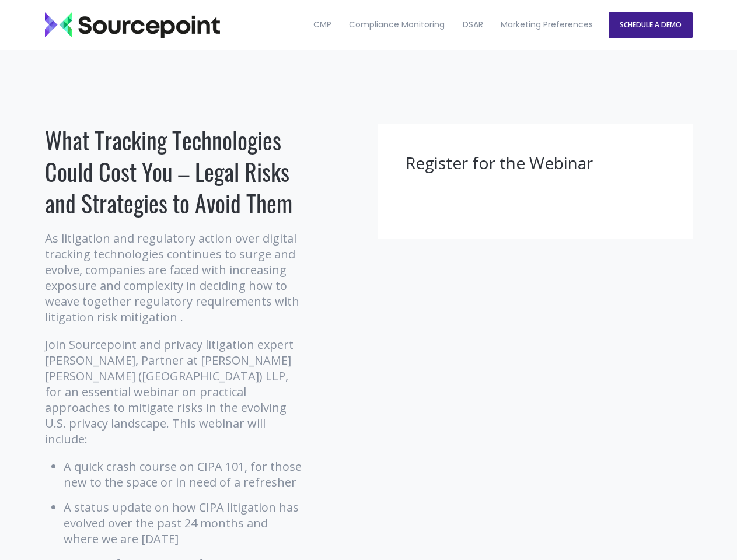 This screenshot has height=560, width=737. Describe the element at coordinates (184, 474) in the screenshot. I see `li: A quick crash course on CIPA 101, for those new to the space or in need of a refresher` at that location.